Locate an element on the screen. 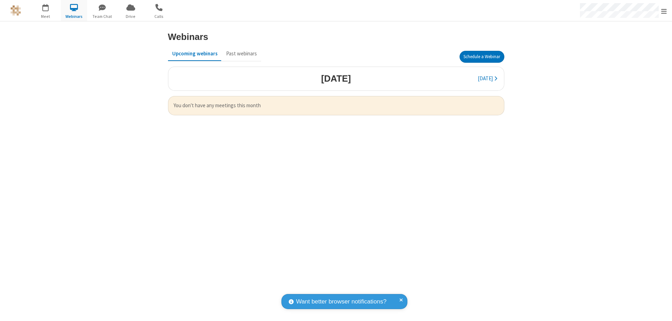  span: Team Chat is located at coordinates (102, 16).